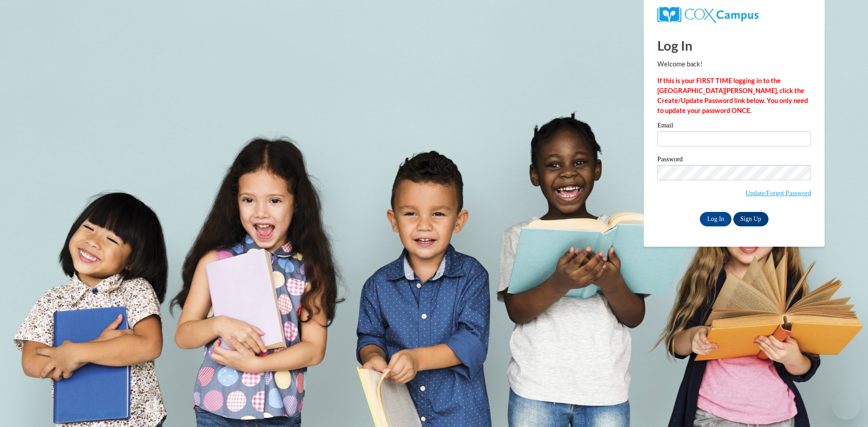 This screenshot has height=427, width=868. What do you see at coordinates (778, 193) in the screenshot?
I see `a: Update/Forgot Password` at bounding box center [778, 193].